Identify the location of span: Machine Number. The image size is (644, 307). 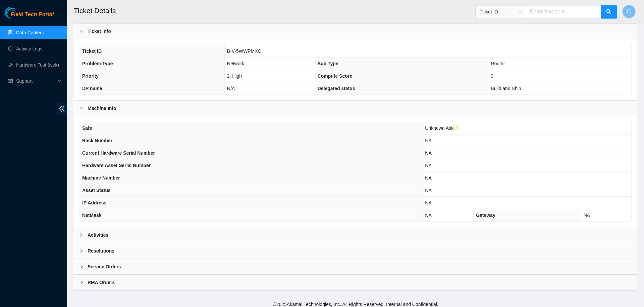
(101, 178).